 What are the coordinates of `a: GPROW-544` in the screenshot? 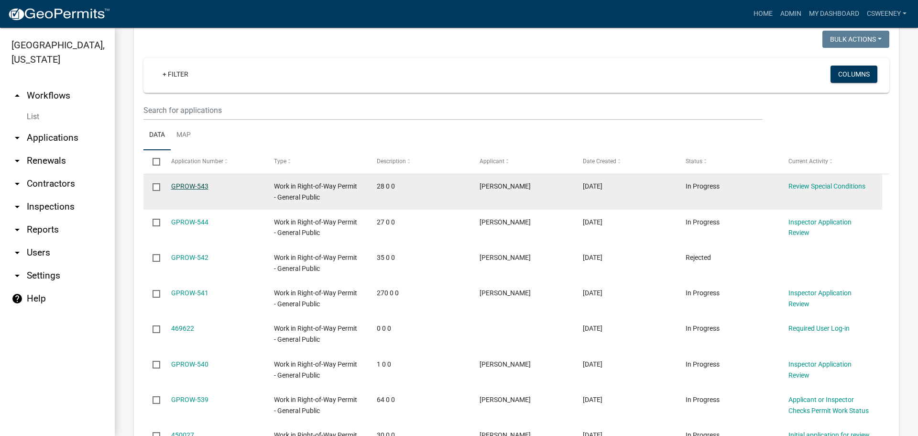 It's located at (190, 222).